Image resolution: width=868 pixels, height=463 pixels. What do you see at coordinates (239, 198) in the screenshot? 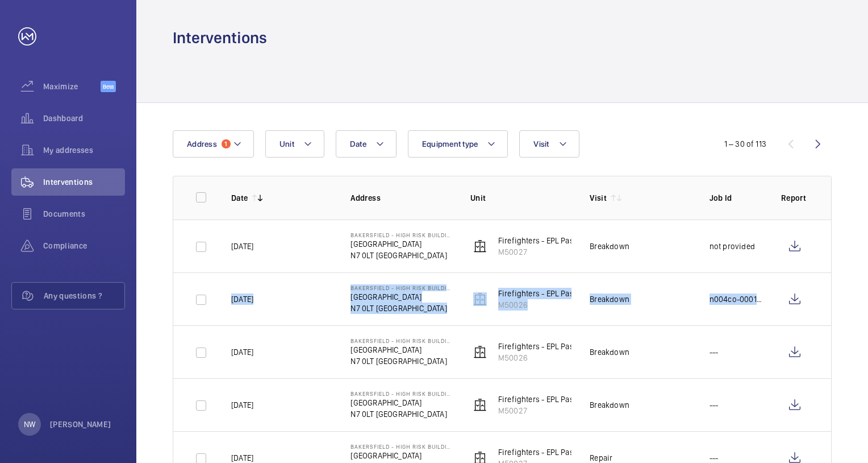
I see `p: Date` at bounding box center [239, 198].